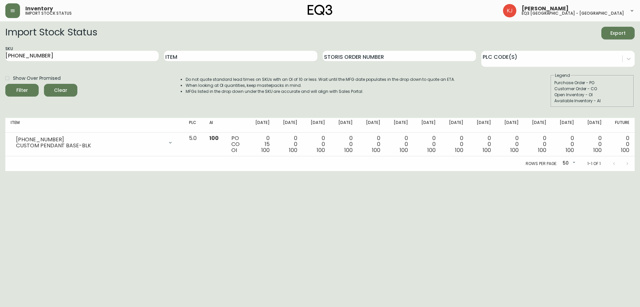  What do you see at coordinates (39, 9) in the screenshot?
I see `span: Inventory` at bounding box center [39, 9].